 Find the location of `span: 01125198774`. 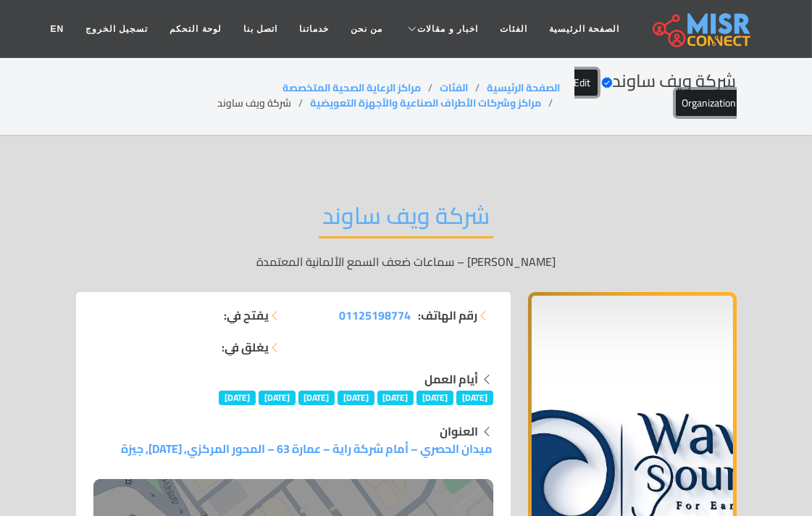

span: 01125198774 is located at coordinates (375, 315).